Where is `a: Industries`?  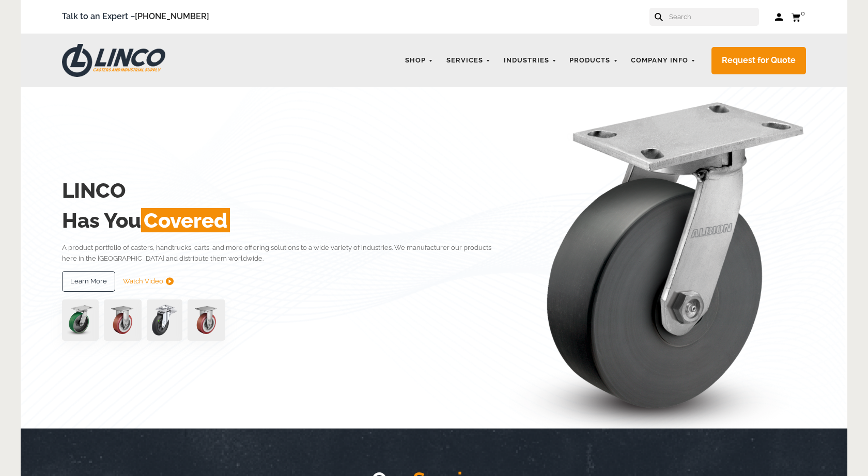 a: Industries is located at coordinates (530, 60).